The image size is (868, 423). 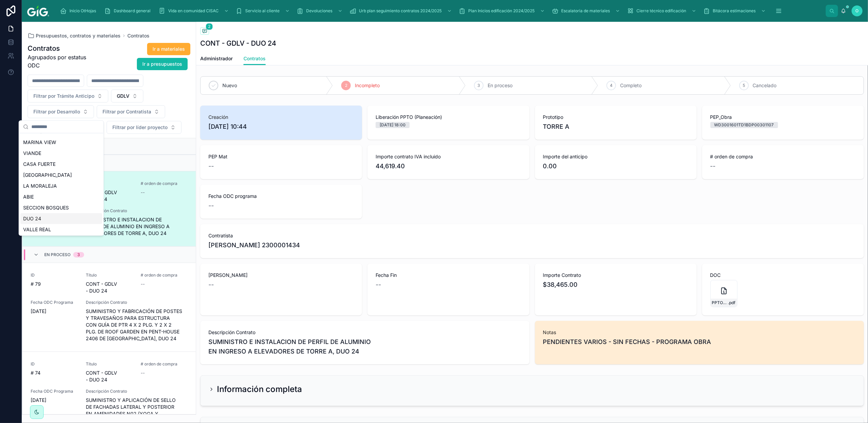 I want to click on span: ABIE, so click(x=29, y=197).